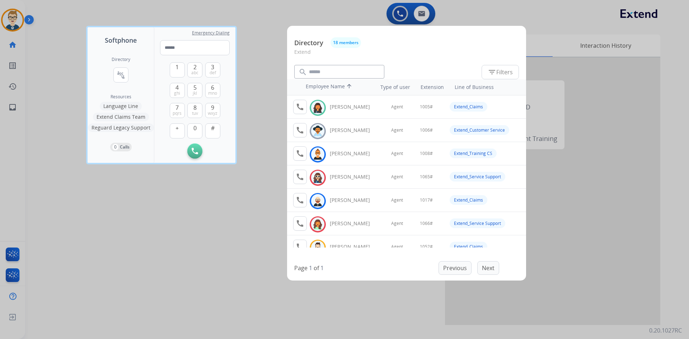 Image resolution: width=689 pixels, height=339 pixels. I want to click on span: 4, so click(177, 88).